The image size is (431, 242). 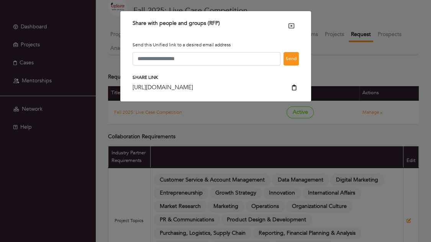 What do you see at coordinates (291, 59) in the screenshot?
I see `button: Send` at bounding box center [291, 59].